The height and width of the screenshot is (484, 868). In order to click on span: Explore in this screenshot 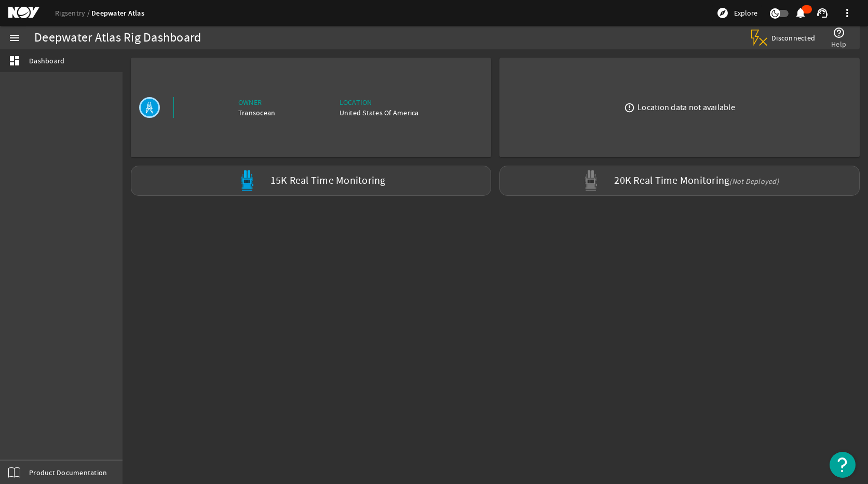, I will do `click(745, 13)`.